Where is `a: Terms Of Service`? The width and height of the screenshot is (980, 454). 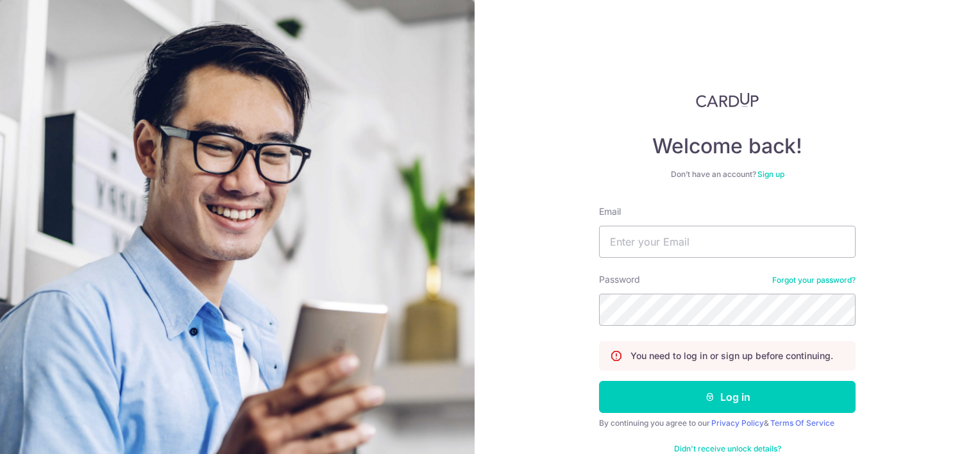
a: Terms Of Service is located at coordinates (802, 423).